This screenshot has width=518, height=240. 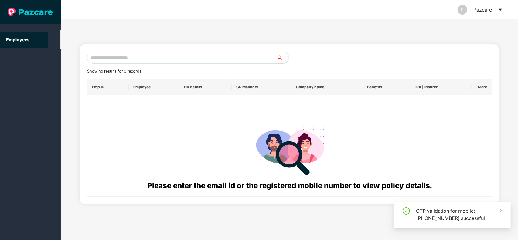 What do you see at coordinates (290, 186) in the screenshot?
I see `span: Please enter the email id or the registered mobile number to view policy details.` at bounding box center [290, 186].